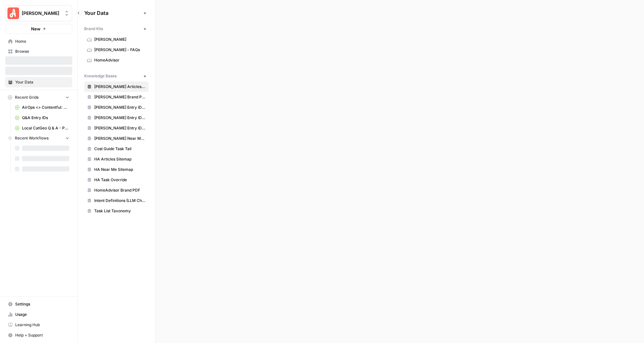 Image resolution: width=644 pixels, height=343 pixels. I want to click on button: Workspace: Angi, so click(39, 13).